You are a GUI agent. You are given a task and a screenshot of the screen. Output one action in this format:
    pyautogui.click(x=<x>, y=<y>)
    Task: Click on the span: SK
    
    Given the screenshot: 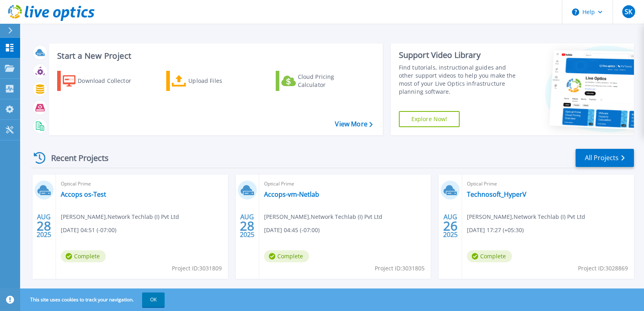 What is the action you would take?
    pyautogui.click(x=628, y=12)
    